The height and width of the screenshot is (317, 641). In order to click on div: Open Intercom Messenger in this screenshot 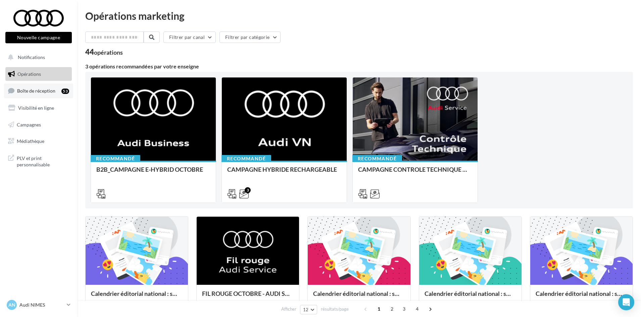, I will do `click(626, 302)`.